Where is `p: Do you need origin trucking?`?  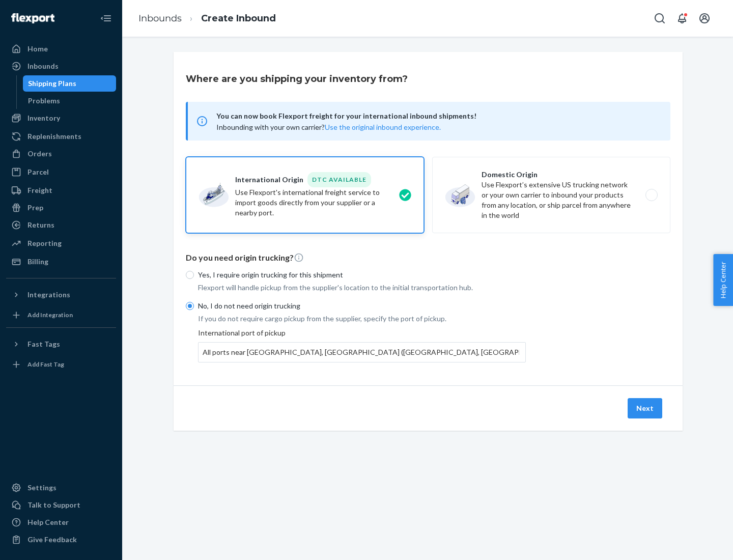
p: Do you need origin trucking? is located at coordinates (428, 258).